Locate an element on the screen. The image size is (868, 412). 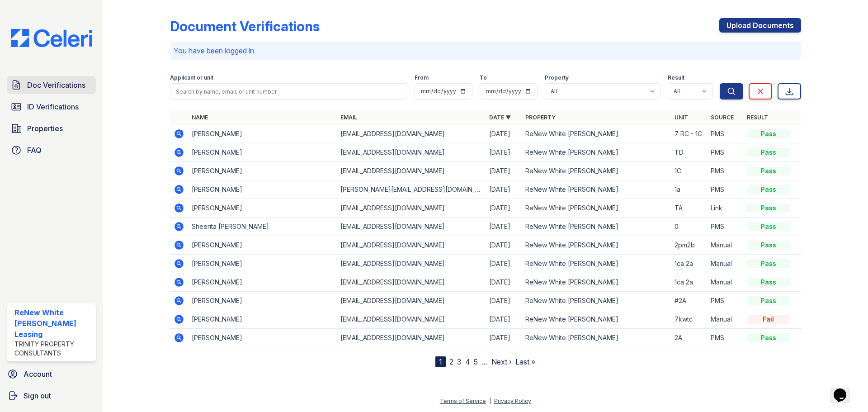
label: From is located at coordinates (421, 78).